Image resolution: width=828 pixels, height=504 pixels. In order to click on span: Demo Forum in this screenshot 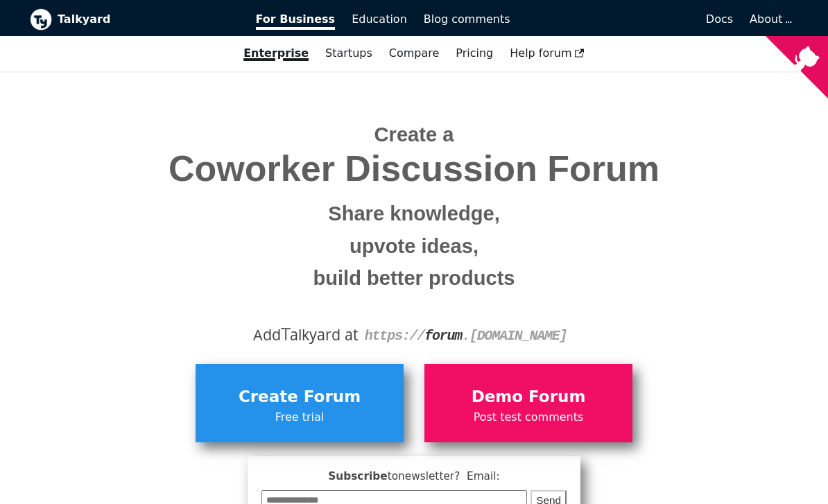, I will do `click(528, 397)`.